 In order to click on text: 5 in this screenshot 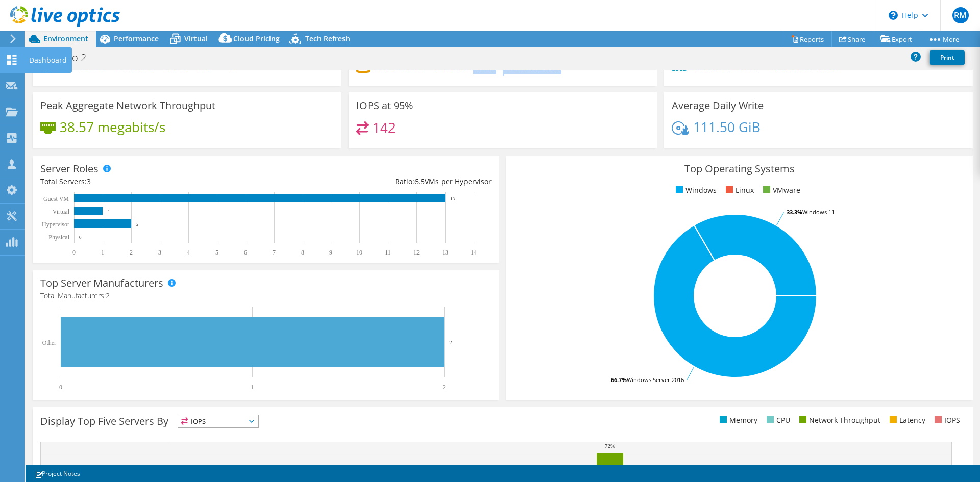, I will do `click(217, 252)`.